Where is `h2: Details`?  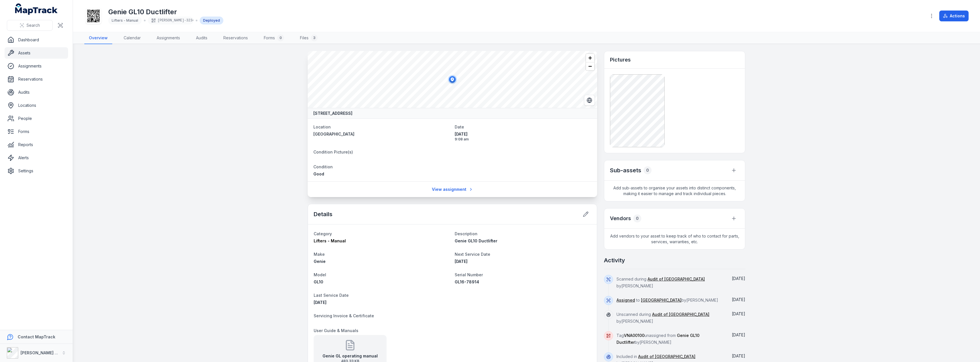 h2: Details is located at coordinates (323, 214).